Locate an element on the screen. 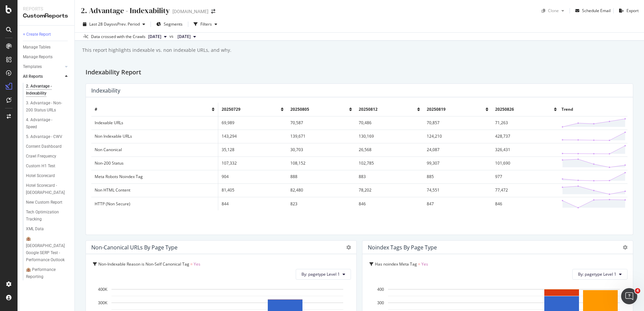  span: 20250812 is located at coordinates (368, 109).